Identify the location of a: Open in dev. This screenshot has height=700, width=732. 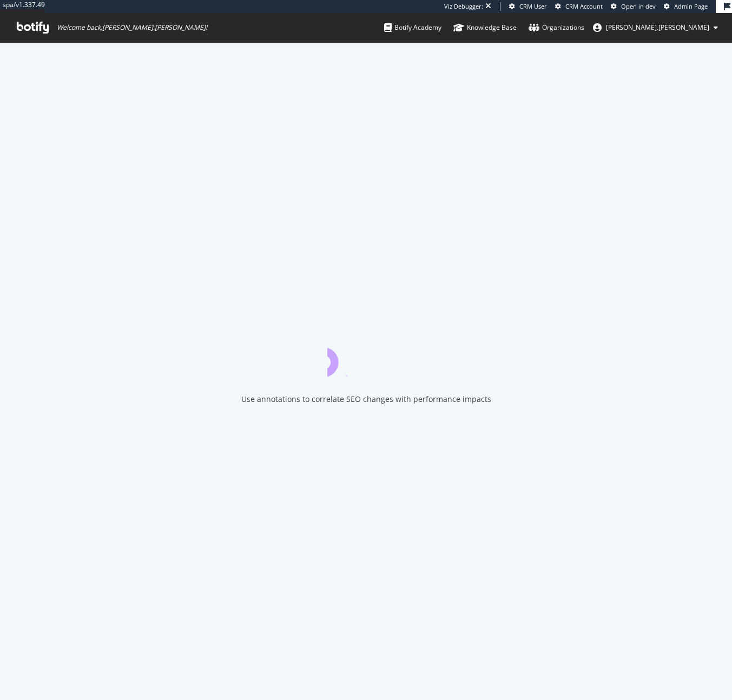
(633, 7).